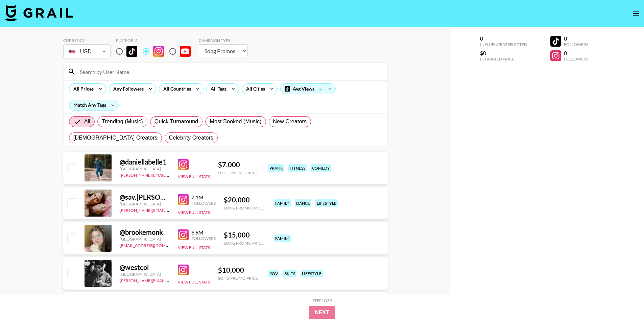  What do you see at coordinates (145, 162) in the screenshot?
I see `div: @ daniellabelle1` at bounding box center [145, 162].